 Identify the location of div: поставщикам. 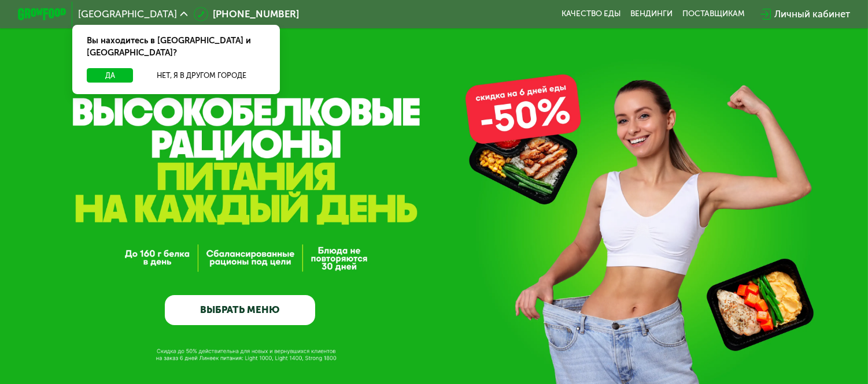
(714, 14).